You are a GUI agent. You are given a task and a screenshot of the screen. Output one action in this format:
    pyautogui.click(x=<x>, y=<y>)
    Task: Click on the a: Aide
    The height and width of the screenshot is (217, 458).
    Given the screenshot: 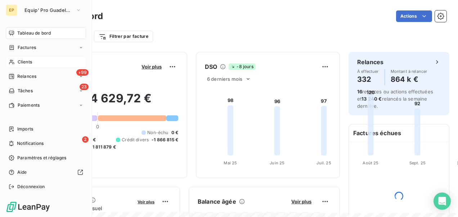 What is the action you would take?
    pyautogui.click(x=46, y=172)
    